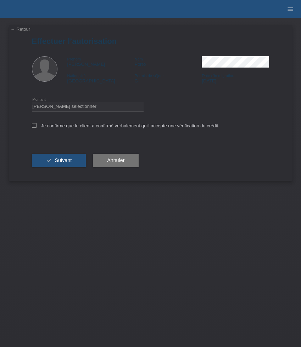  Describe the element at coordinates (150, 41) in the screenshot. I see `h1: Effectuer l’autorisation` at that location.